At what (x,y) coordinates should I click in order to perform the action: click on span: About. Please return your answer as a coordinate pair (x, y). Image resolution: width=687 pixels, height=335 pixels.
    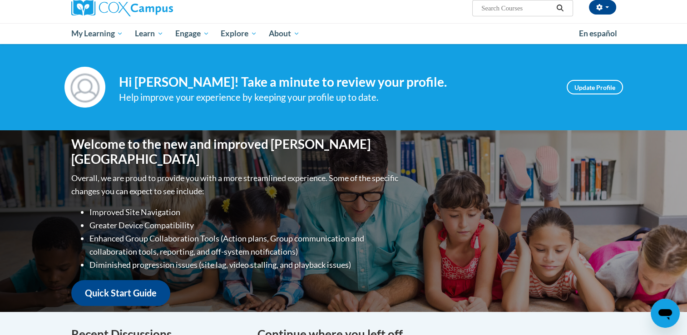
    Looking at the image, I should click on (284, 34).